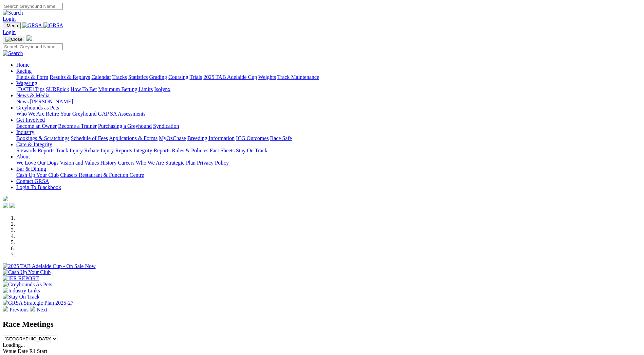 The height and width of the screenshot is (355, 644). Describe the element at coordinates (190, 150) in the screenshot. I see `a: Rules & Policies` at that location.